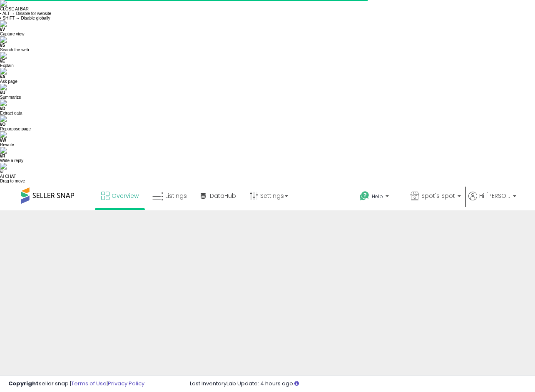 This screenshot has height=392, width=535. What do you see at coordinates (438, 196) in the screenshot?
I see `span: Spot's Spot` at bounding box center [438, 196].